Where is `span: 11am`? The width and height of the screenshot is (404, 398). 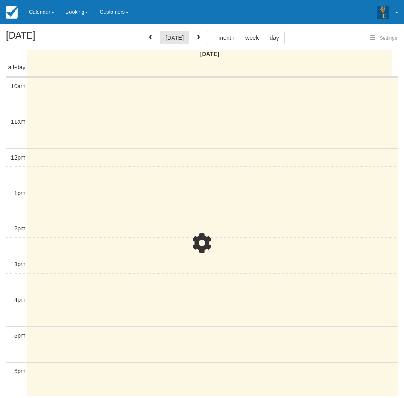 span: 11am is located at coordinates (18, 122).